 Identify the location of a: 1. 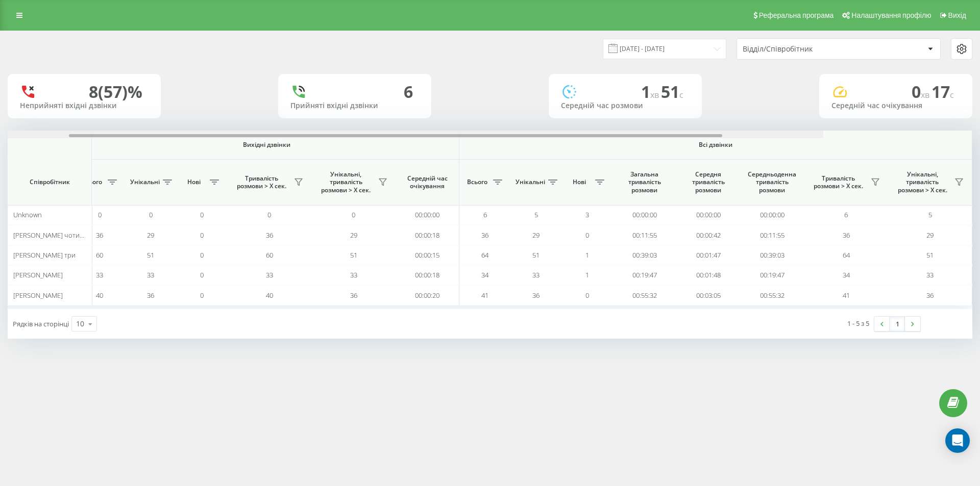
(898, 324).